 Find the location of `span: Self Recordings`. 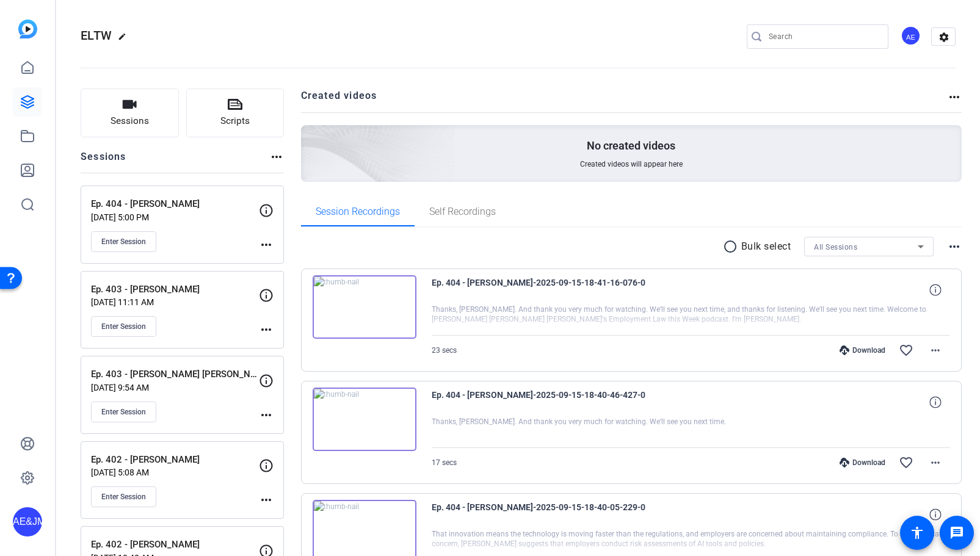

span: Self Recordings is located at coordinates (462, 212).